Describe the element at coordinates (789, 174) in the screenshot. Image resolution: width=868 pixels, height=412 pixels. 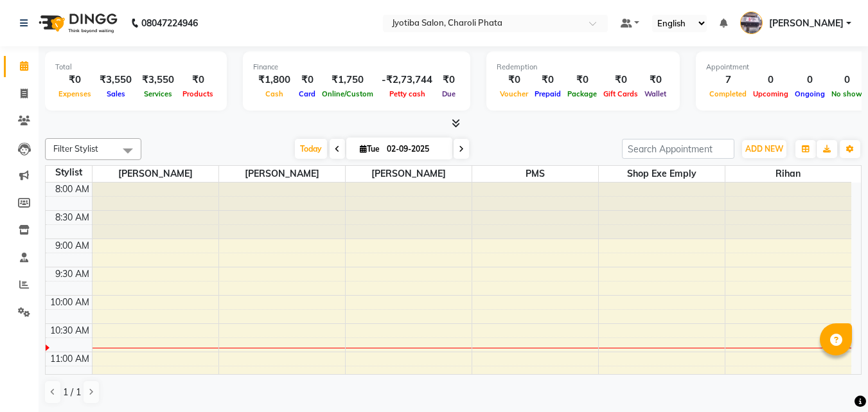
I see `span: Rihan` at that location.